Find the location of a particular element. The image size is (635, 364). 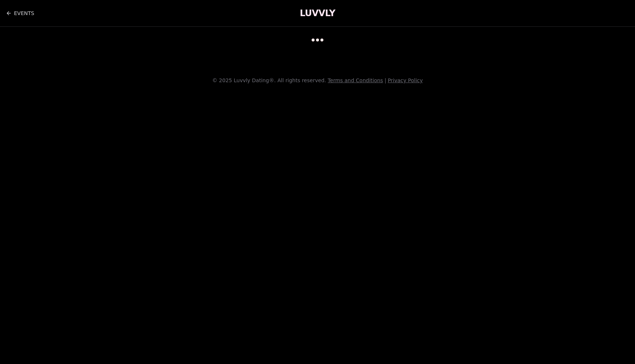

a: LUVVLY is located at coordinates (318, 13).